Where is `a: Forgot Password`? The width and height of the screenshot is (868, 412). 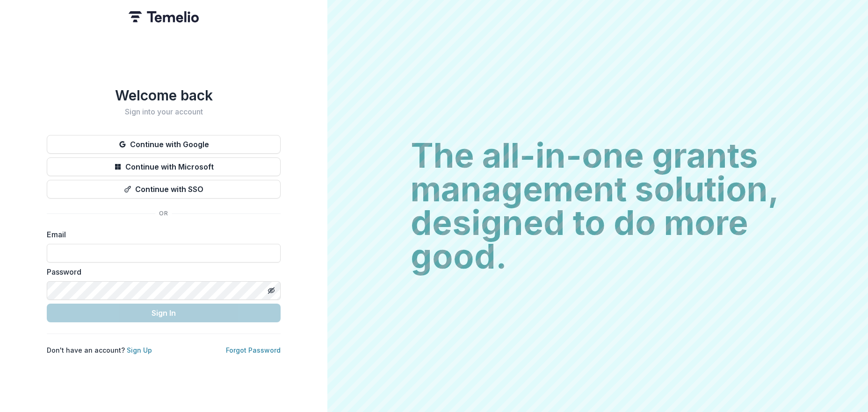
a: Forgot Password is located at coordinates (253, 350).